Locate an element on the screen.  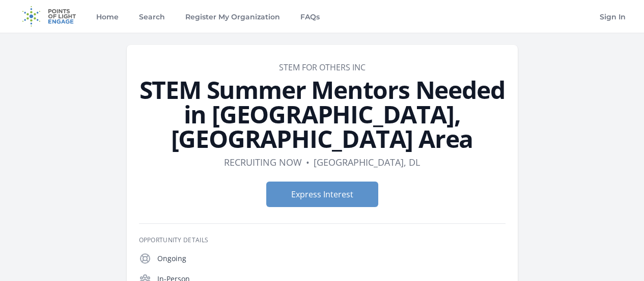
a: STEM FOR OTHERS INC is located at coordinates (322, 68).